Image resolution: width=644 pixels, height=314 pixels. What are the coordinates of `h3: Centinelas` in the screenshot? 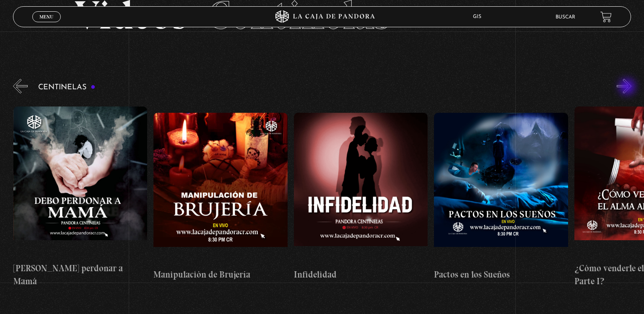 It's located at (67, 87).